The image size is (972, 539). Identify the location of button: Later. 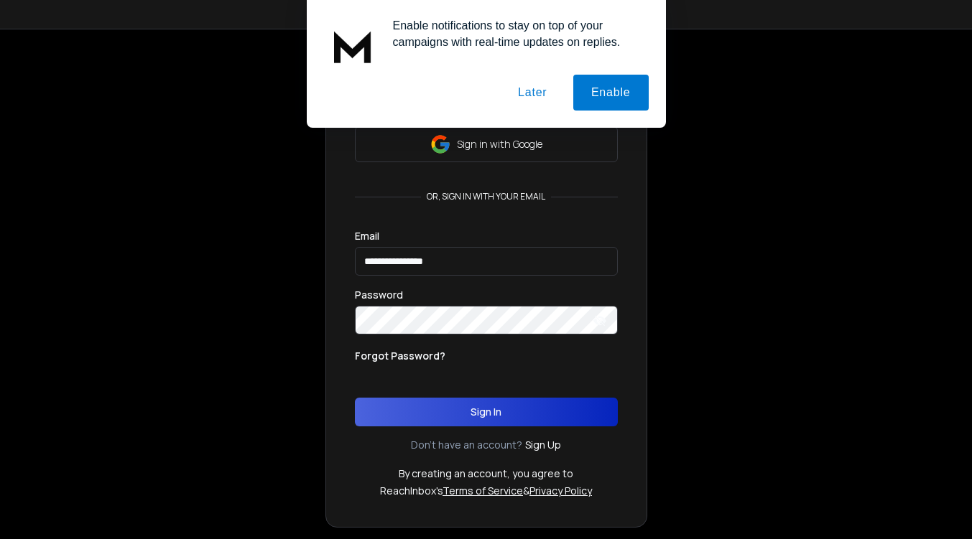
(532, 93).